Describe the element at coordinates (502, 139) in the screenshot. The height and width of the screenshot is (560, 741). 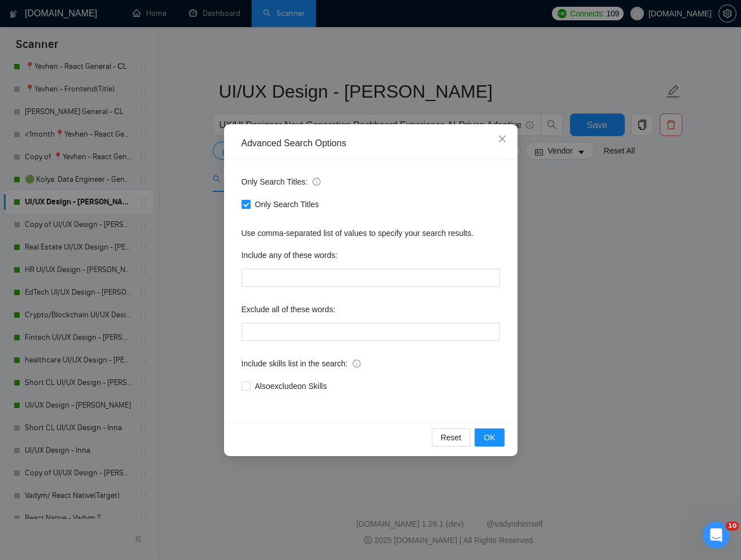
I see `button: Close` at that location.